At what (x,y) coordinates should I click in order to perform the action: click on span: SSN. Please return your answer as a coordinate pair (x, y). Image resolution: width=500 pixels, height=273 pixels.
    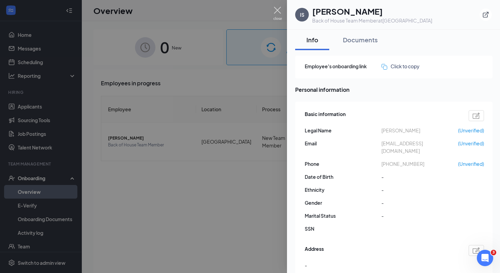
    Looking at the image, I should click on (343, 228).